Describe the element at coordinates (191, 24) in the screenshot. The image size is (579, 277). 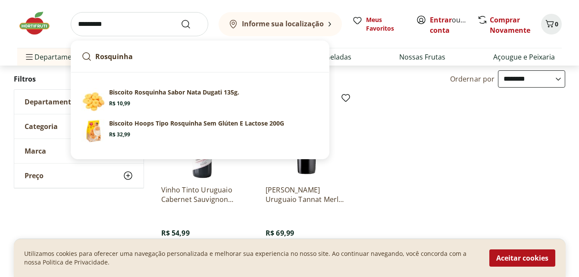
I see `button: Submit Search` at that location.